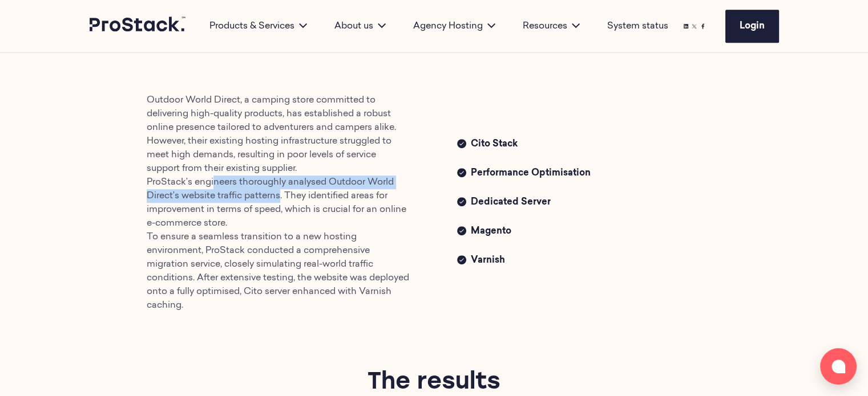 The image size is (868, 396). Describe the element at coordinates (258, 26) in the screenshot. I see `div: Products & Services` at that location.